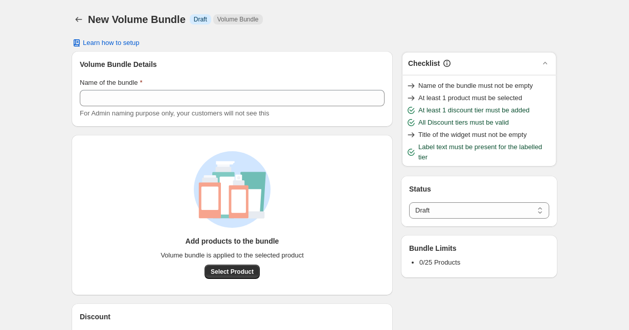  What do you see at coordinates (111, 83) in the screenshot?
I see `label: Name of the bundle` at bounding box center [111, 83].